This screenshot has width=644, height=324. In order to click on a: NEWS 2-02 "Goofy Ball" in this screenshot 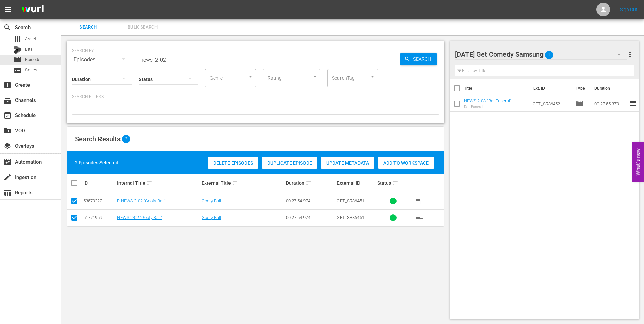, I will do `click(139, 217)`.